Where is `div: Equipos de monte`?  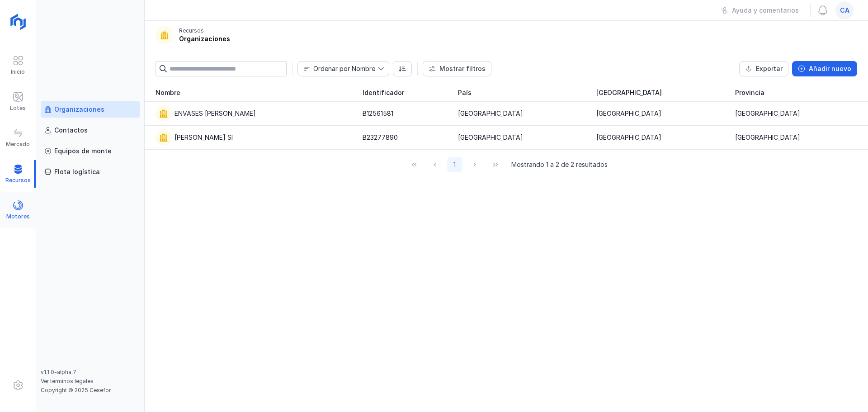
div: Equipos de monte is located at coordinates (82, 151).